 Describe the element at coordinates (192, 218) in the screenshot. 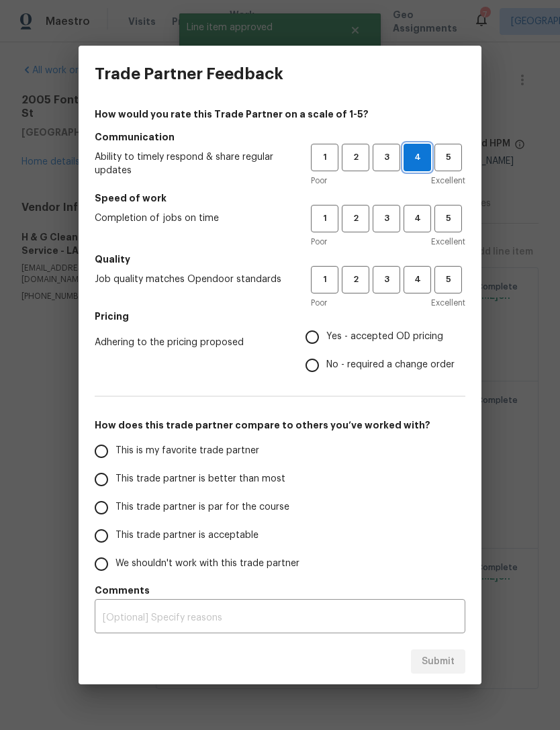

I see `span: Completion of jobs on time` at that location.